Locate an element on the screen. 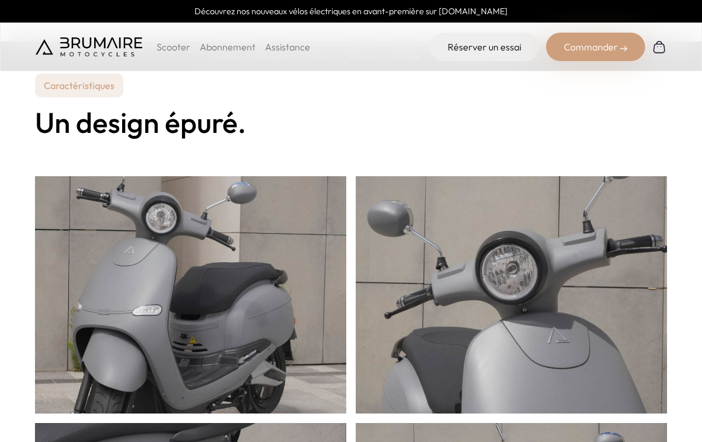 Image resolution: width=702 pixels, height=442 pixels. h2: Un design épuré. is located at coordinates (351, 122).